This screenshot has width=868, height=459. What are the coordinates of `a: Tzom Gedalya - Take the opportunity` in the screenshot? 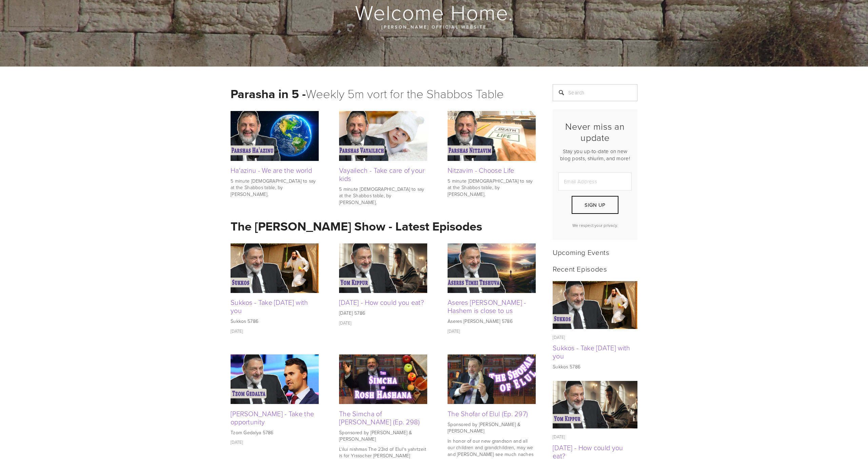 It's located at (275, 379).